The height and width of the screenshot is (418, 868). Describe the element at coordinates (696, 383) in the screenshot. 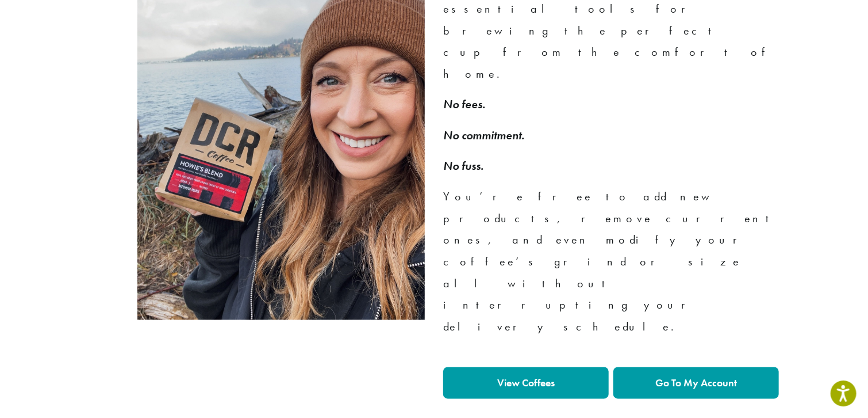

I see `strong: Go To My Account` at that location.